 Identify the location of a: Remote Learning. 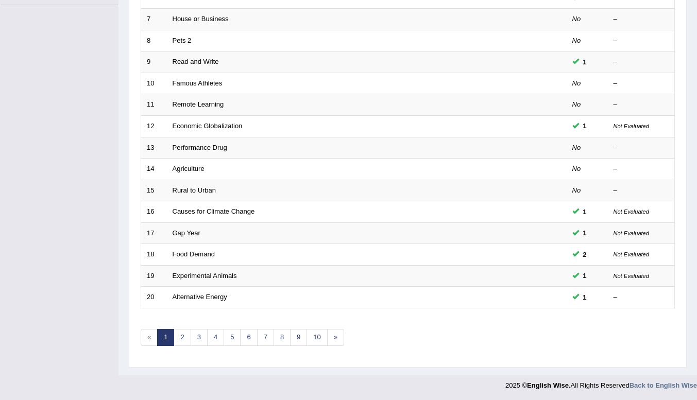
(198, 104).